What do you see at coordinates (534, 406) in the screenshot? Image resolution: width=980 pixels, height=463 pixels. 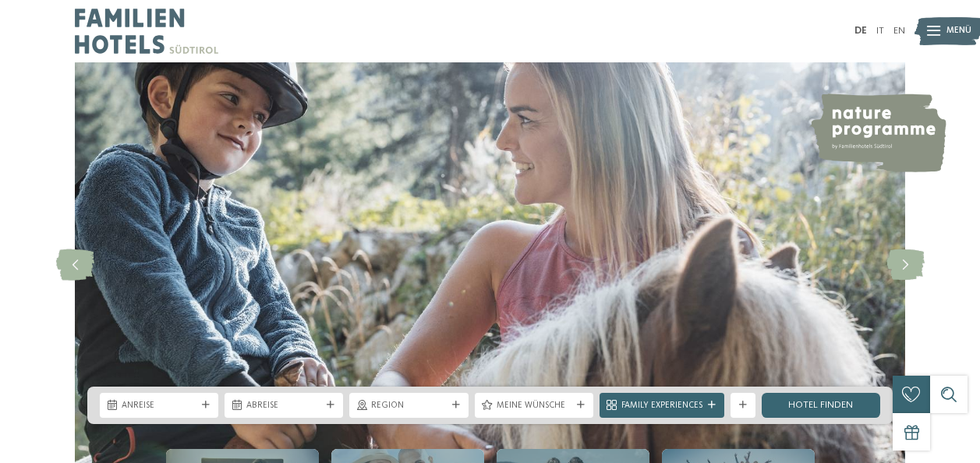 I see `span: Meine Wünsche` at bounding box center [534, 406].